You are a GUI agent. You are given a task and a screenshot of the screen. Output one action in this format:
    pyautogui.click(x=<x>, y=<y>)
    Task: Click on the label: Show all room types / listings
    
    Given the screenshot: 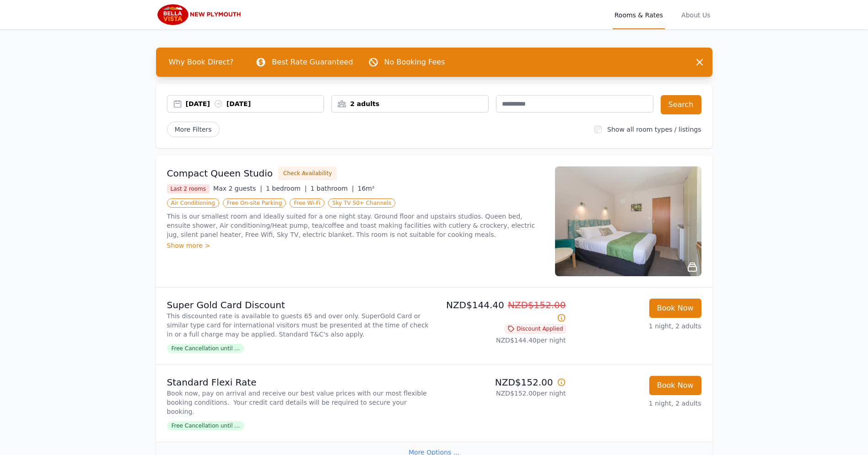 What is the action you would take?
    pyautogui.click(x=653, y=130)
    